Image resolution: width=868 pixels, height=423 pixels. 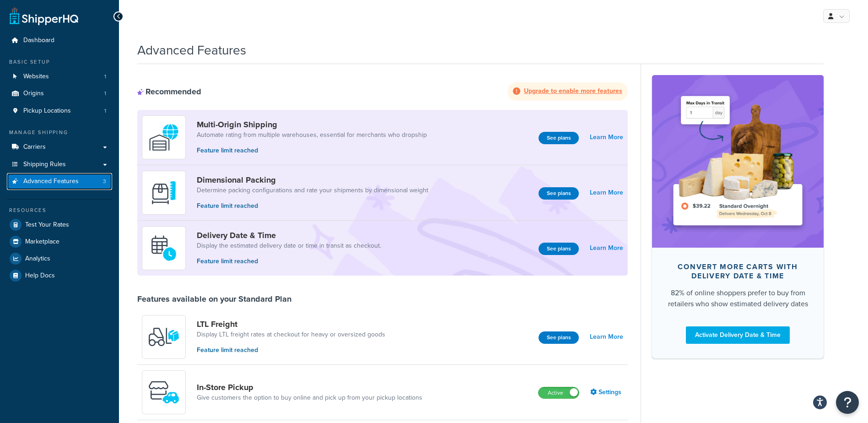 What do you see at coordinates (738, 299) in the screenshot?
I see `div: 82% of online shoppers prefer to buy from retailers who show estimated delivery dates` at bounding box center [738, 299].